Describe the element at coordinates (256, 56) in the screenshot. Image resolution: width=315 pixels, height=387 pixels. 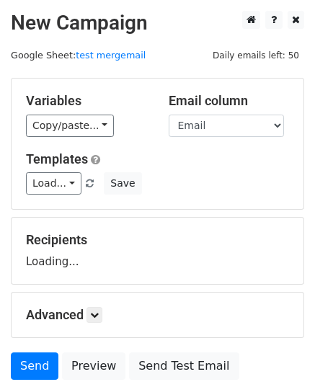
I see `span: Daily emails left: 50` at that location.